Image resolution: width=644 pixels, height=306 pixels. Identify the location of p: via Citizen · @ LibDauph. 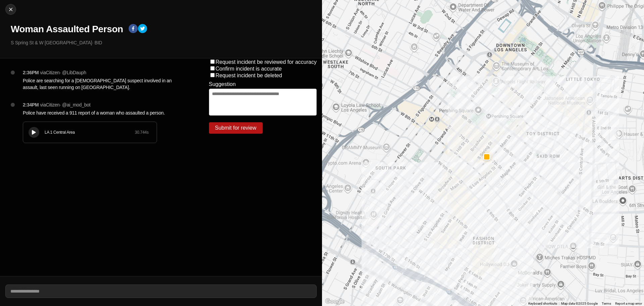
(63, 73).